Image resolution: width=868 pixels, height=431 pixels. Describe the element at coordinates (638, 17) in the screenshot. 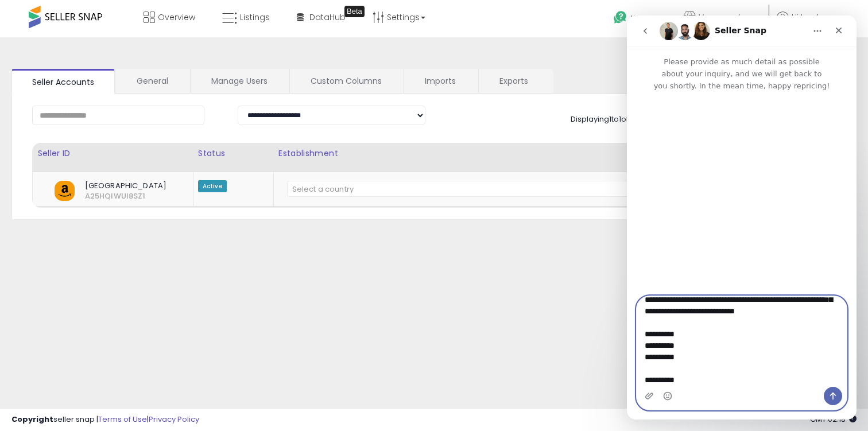

I see `span: Help` at that location.